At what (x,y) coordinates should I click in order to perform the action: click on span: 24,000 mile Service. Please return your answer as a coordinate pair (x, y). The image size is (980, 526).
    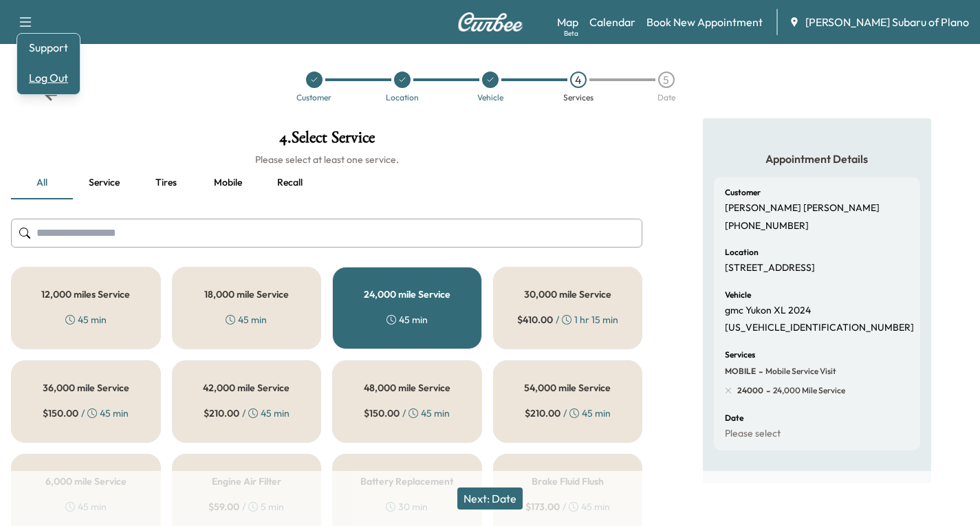
    Looking at the image, I should click on (807, 391).